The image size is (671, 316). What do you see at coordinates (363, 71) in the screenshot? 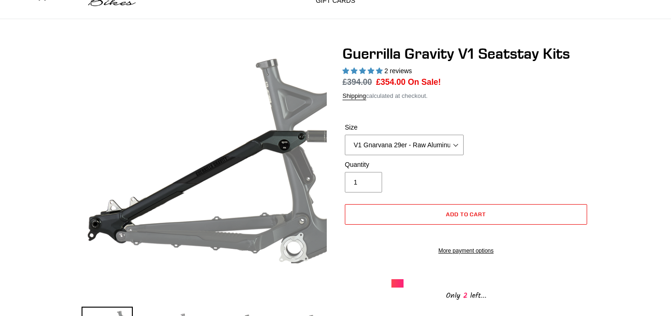
I see `span: 5.00 stars` at bounding box center [363, 71].